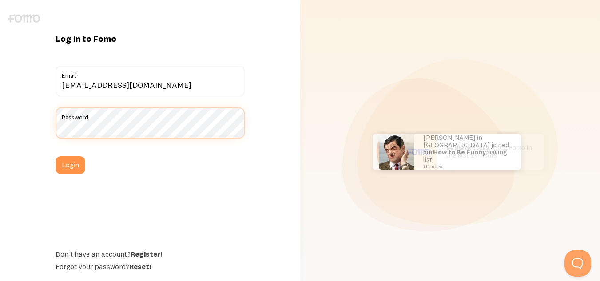 Image resolution: width=600 pixels, height=281 pixels. What do you see at coordinates (24, 18) in the screenshot?
I see `img: fomo-logo-gray-b99e0e8ada9f9040e2984d0d95b3b12da0074ffd48d1e5cb62ac37fc77b0b268.svg` at bounding box center [24, 18].